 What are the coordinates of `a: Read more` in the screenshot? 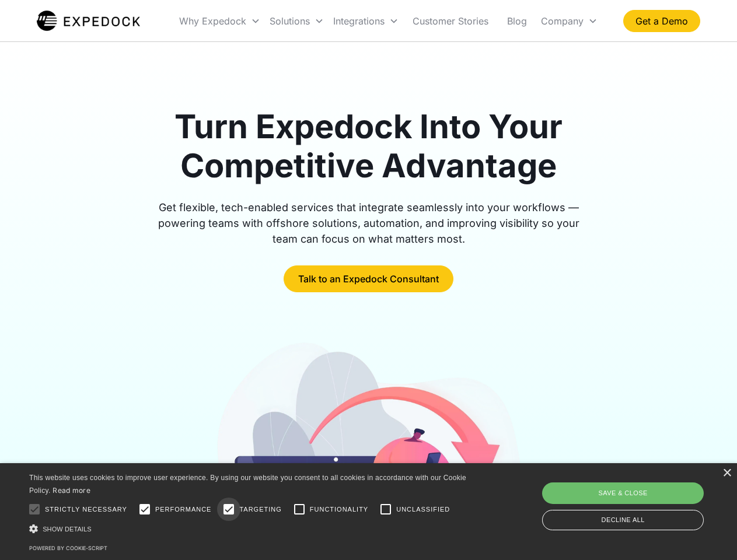 It's located at (71, 490).